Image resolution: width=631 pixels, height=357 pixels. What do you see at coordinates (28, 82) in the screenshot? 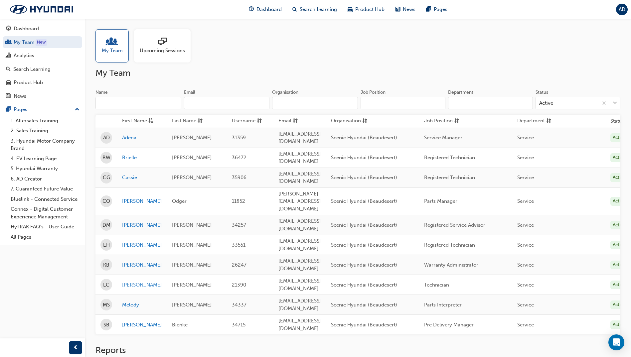
I see `div: Product Hub` at bounding box center [28, 82].